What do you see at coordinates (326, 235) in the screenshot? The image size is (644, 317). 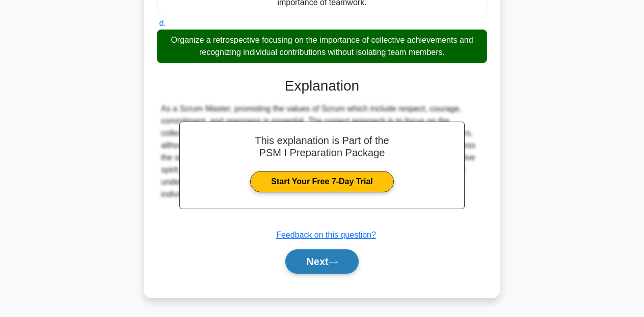 I see `u: Feedback on this question?` at bounding box center [326, 235].